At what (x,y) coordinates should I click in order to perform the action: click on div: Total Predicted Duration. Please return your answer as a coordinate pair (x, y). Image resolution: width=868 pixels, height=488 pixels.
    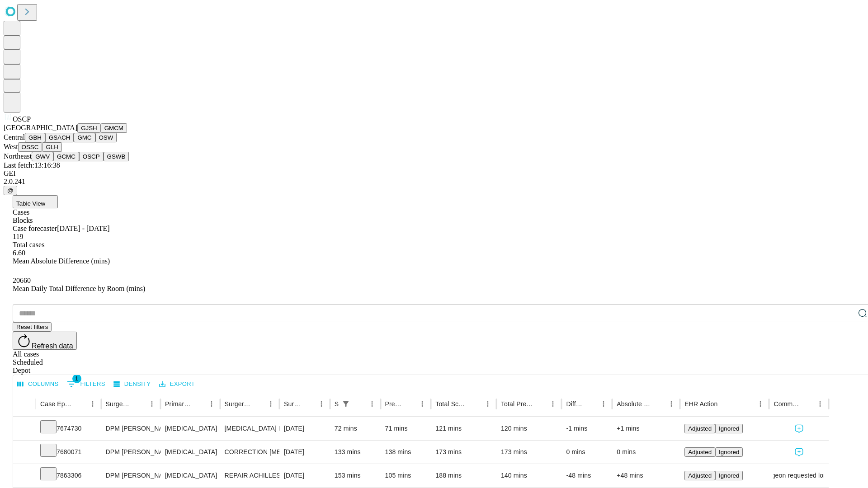
    Looking at the image, I should click on (517, 404).